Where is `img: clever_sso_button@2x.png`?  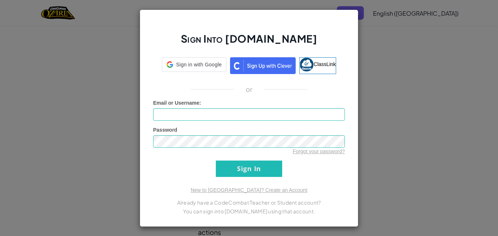 img: clever_sso_button@2x.png is located at coordinates (263, 66).